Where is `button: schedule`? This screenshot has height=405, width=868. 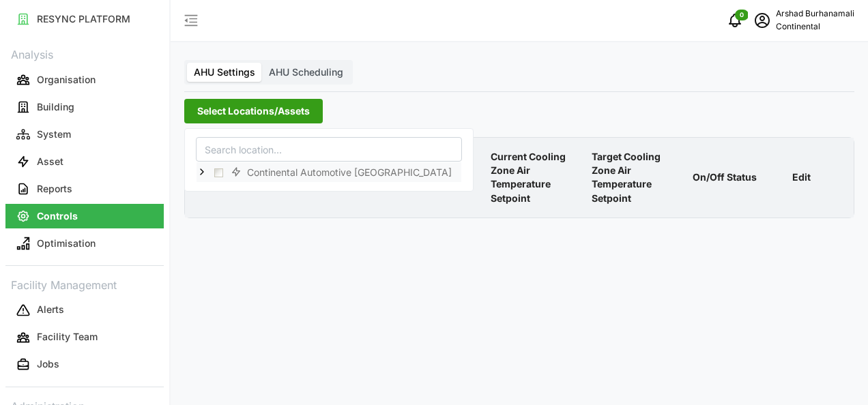 button: schedule is located at coordinates (762, 21).